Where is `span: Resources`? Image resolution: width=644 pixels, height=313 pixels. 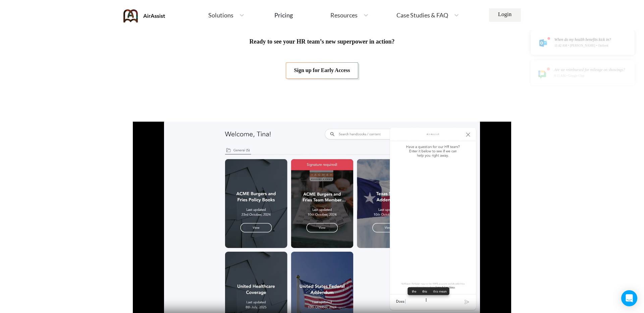 span: Resources is located at coordinates (344, 15).